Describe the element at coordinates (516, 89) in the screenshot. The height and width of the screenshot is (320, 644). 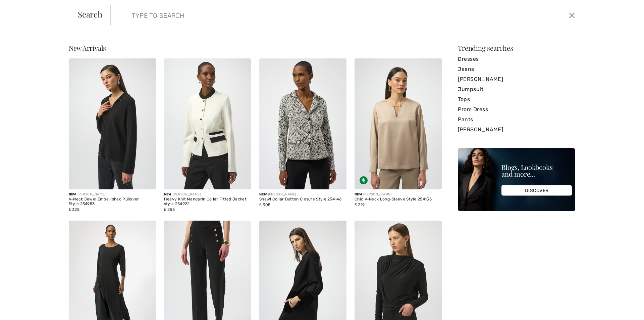
I see `a: Jumpsuit` at that location.